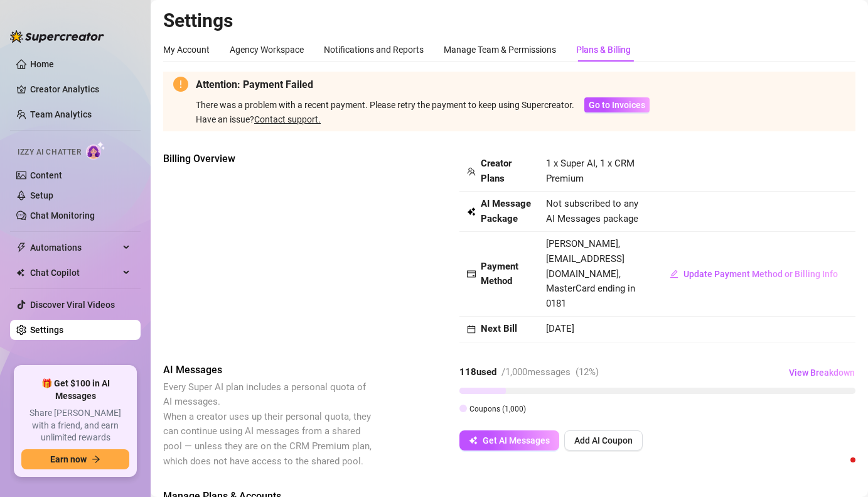 Image resolution: width=868 pixels, height=497 pixels. I want to click on span: View Breakdown, so click(822, 373).